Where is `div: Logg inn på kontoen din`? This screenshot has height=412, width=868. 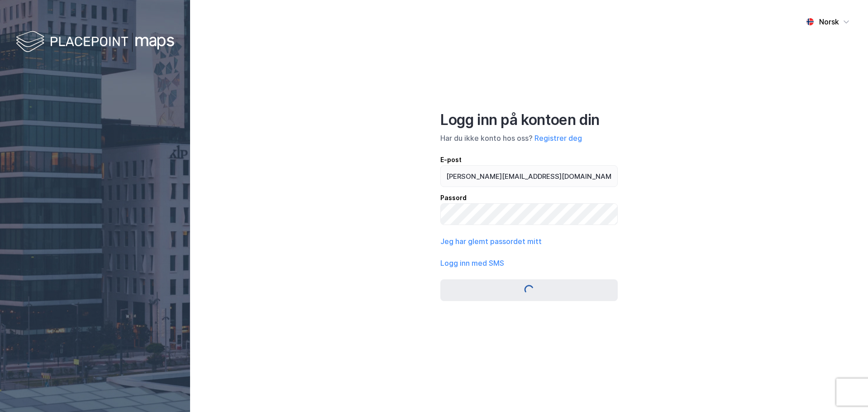 div: Logg inn på kontoen din is located at coordinates (529, 120).